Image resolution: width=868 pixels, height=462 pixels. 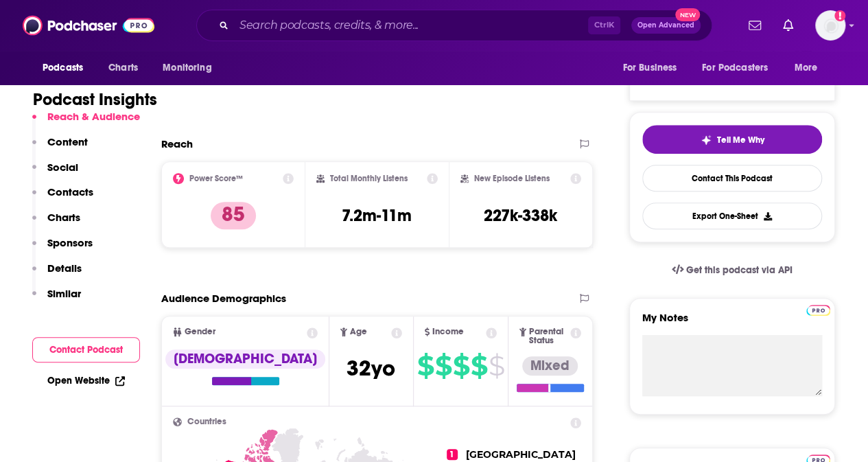 I want to click on span: For Business, so click(x=649, y=68).